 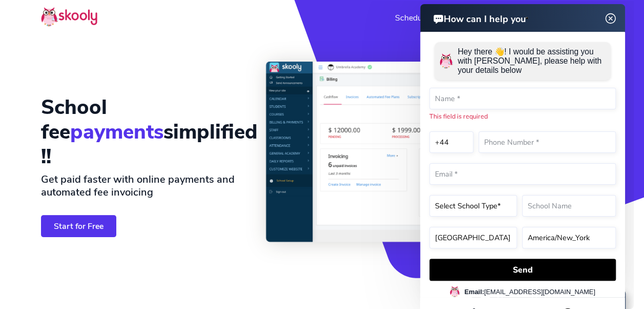 What do you see at coordinates (117, 132) in the screenshot?
I see `span: payments` at bounding box center [117, 132].